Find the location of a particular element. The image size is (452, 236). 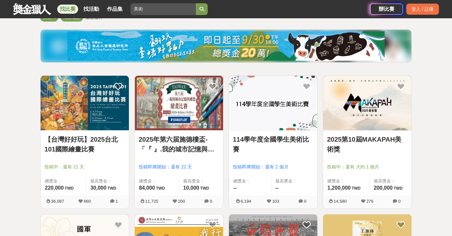

a: 找活動 is located at coordinates (91, 9).